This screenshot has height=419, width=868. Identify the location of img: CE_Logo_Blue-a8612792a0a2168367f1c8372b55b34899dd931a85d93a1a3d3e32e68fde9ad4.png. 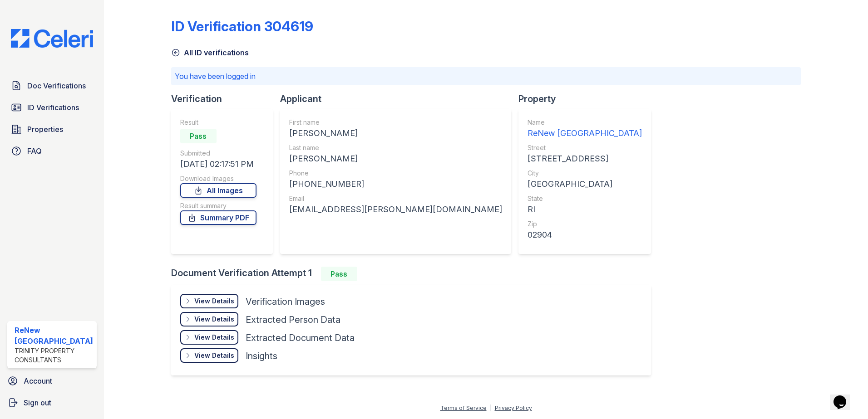
(52, 38).